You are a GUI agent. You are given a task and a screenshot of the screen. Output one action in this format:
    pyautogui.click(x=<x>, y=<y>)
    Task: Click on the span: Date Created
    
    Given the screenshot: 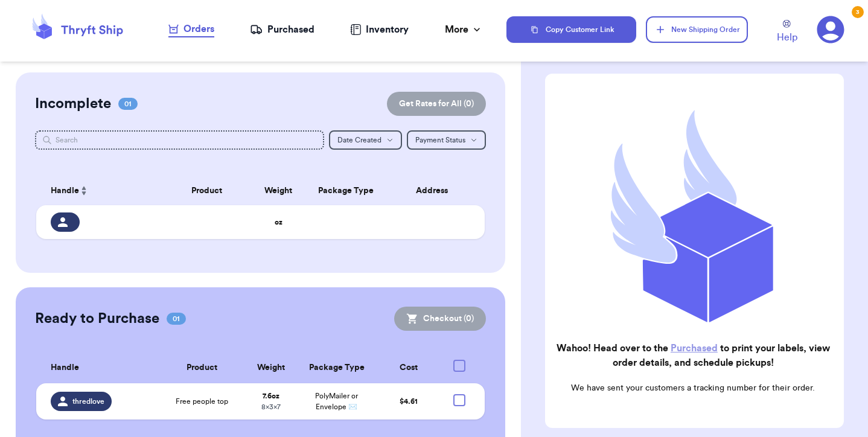 What is the action you would take?
    pyautogui.click(x=359, y=140)
    